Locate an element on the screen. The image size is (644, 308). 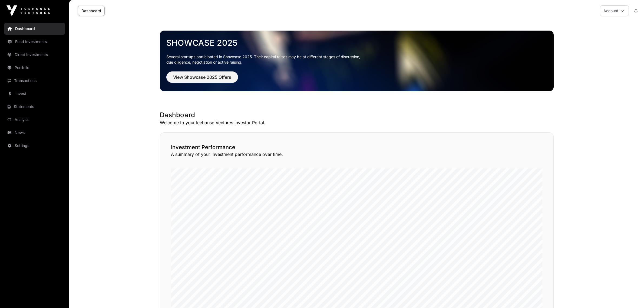
a: Statements is located at coordinates (35, 107).